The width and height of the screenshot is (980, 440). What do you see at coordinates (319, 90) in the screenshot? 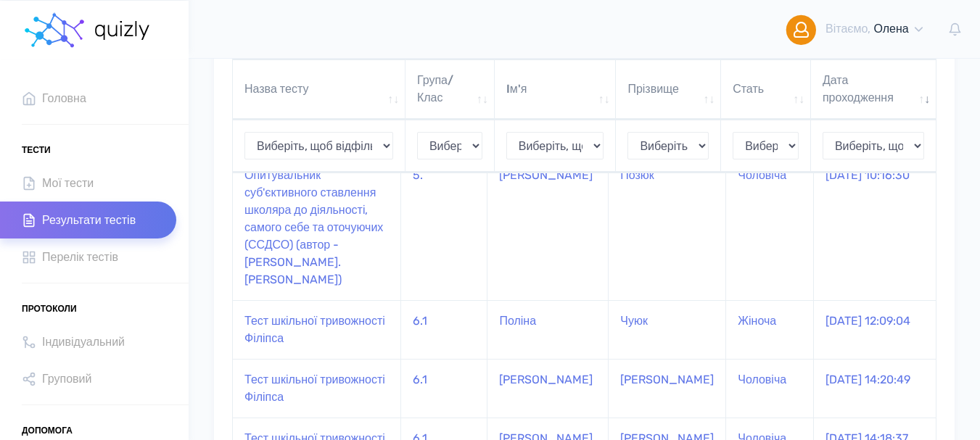
I see `th: Назва тесту: активувати для сортування стовпців за зростанням` at bounding box center [319, 90].